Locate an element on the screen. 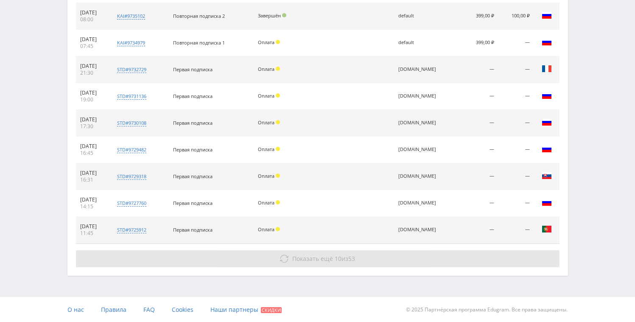 The height and width of the screenshot is (322, 635). span: 53 is located at coordinates (352, 258).